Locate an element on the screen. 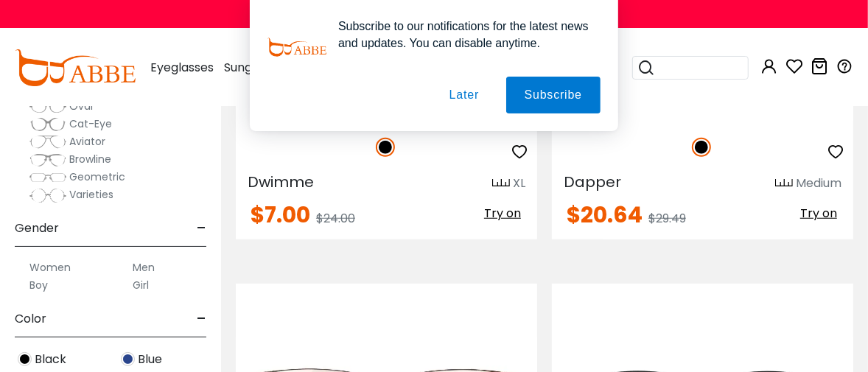 The height and width of the screenshot is (372, 868). span: Aviator is located at coordinates (87, 141).